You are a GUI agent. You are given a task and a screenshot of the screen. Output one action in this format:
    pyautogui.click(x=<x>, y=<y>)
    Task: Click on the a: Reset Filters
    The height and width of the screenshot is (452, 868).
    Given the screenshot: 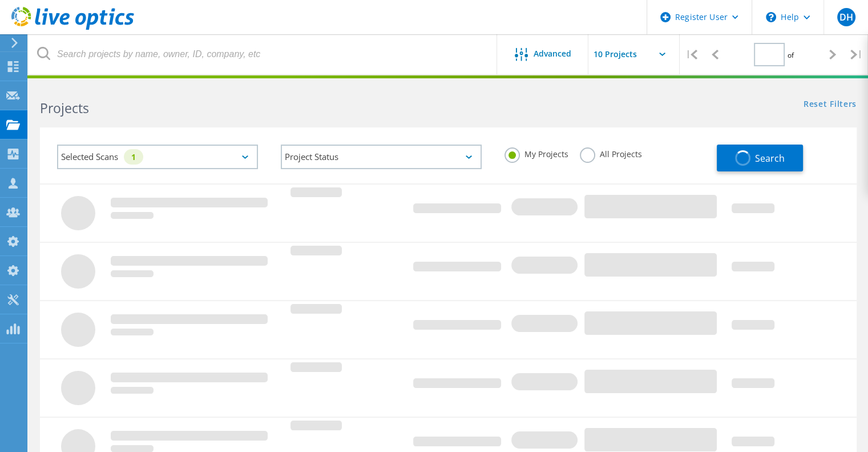 What is the action you would take?
    pyautogui.click(x=830, y=105)
    